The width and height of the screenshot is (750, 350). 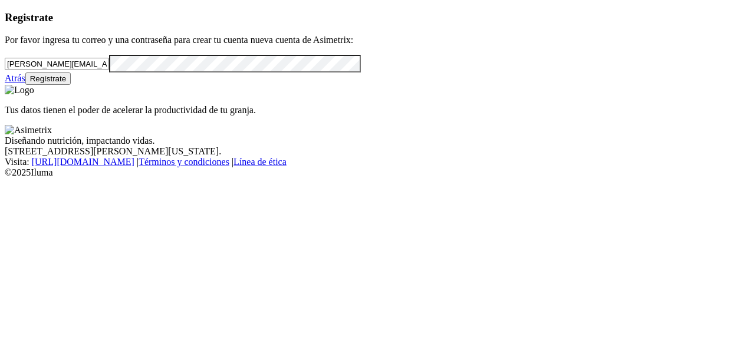 I want to click on div: Visita : | |, so click(x=375, y=162).